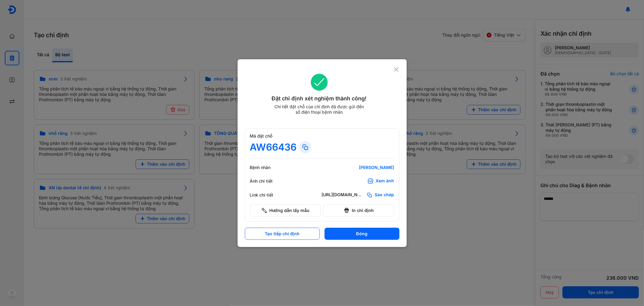 The height and width of the screenshot is (306, 644). Describe the element at coordinates (362, 233) in the screenshot. I see `button: Đóng` at that location.